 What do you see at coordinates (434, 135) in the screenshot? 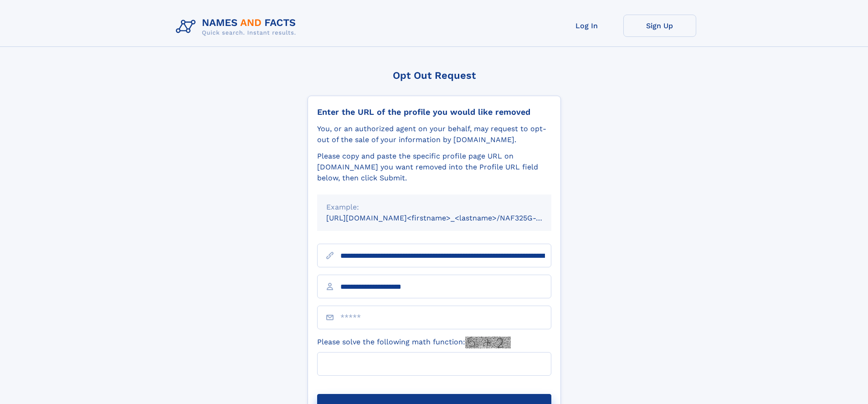
I see `div: You, or an authorized agent on your behalf, may request to opt-out of the sale of your informatio...` at bounding box center [434, 135].